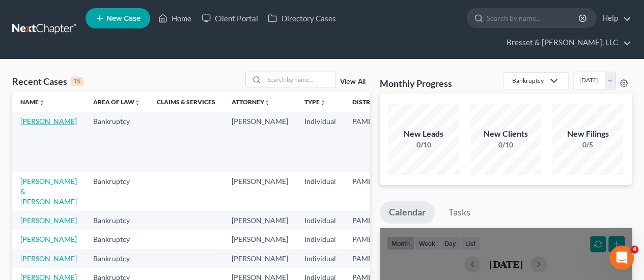  I want to click on a: Tasks, so click(459, 212).